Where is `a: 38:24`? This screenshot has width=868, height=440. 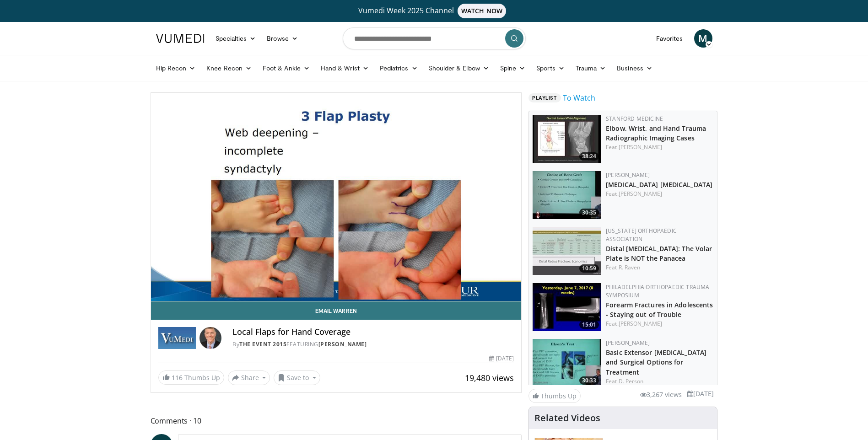 a: 38:24 is located at coordinates (567, 138).